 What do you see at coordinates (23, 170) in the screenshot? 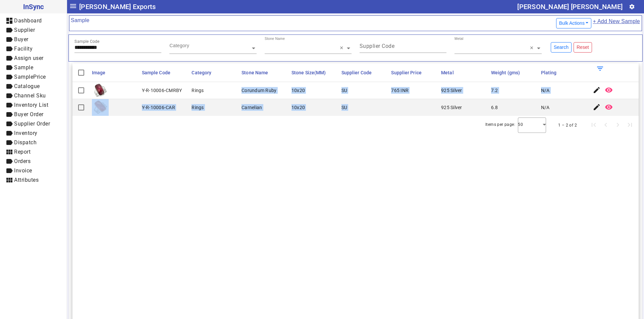
I see `span: Invoice` at bounding box center [23, 170].